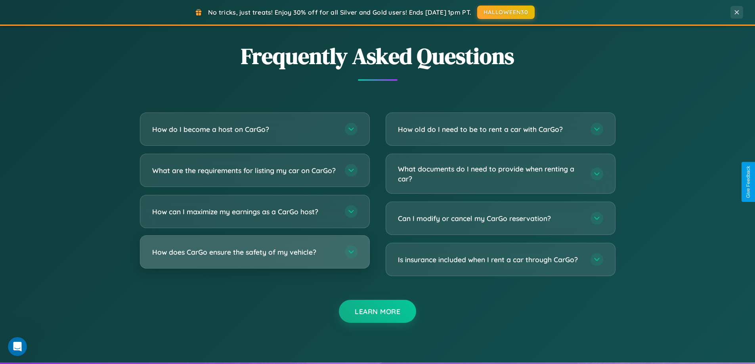 Image resolution: width=755 pixels, height=364 pixels. Describe the element at coordinates (490, 129) in the screenshot. I see `h3: How old do I need to be to rent a car with CarGo?` at that location.